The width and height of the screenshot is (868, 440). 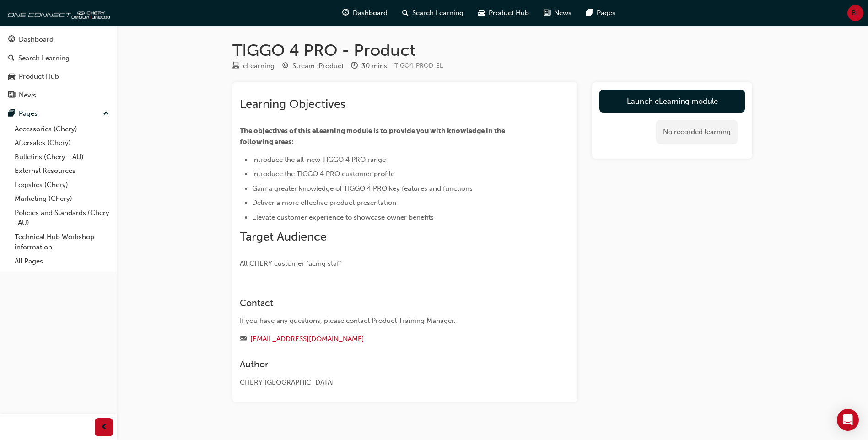 I want to click on span: Product Hub, so click(x=509, y=13).